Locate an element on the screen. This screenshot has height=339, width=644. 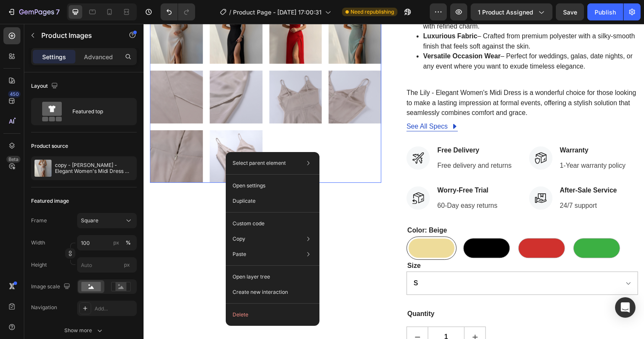
button: Delete is located at coordinates (273, 314).